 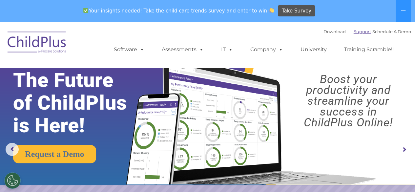 What do you see at coordinates (54, 154) in the screenshot?
I see `a: Request a Demo` at bounding box center [54, 154].